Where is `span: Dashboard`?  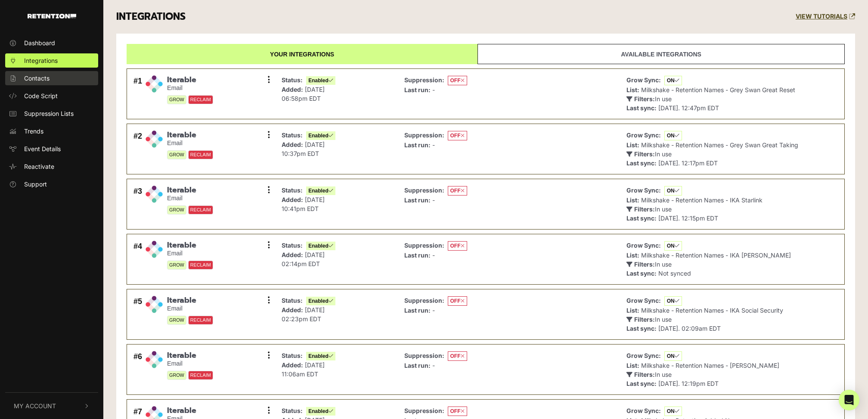 span: Dashboard is located at coordinates (39, 43).